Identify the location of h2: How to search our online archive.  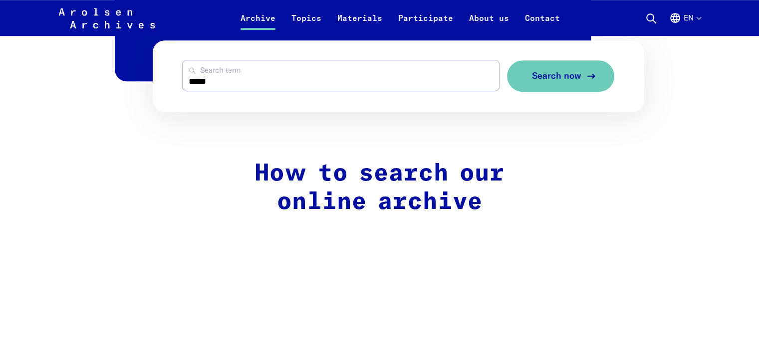
(380, 188).